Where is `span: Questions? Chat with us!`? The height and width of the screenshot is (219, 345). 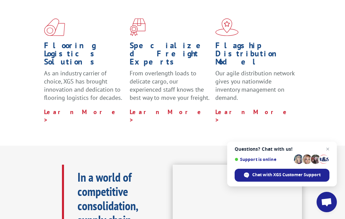 span: Questions? Chat with us! is located at coordinates (282, 149).